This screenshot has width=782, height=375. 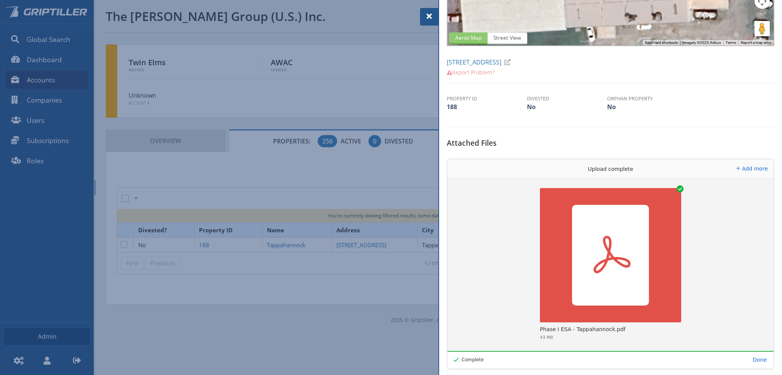 I want to click on a: Report Problem?, so click(x=471, y=72).